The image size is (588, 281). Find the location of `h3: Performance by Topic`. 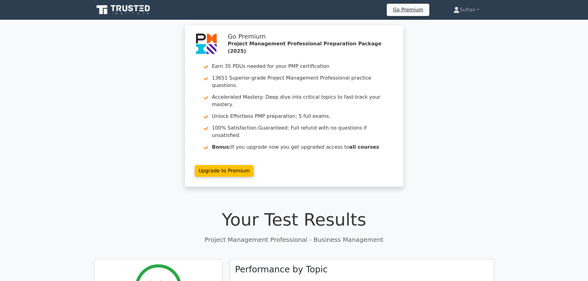

h3: Performance by Topic is located at coordinates (281, 270).